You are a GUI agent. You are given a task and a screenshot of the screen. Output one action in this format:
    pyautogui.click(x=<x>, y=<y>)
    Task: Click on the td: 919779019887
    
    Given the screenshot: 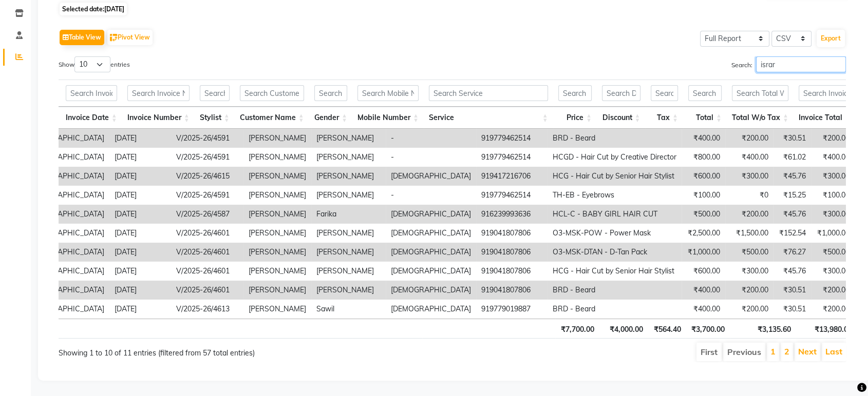 What is the action you would take?
    pyautogui.click(x=512, y=309)
    